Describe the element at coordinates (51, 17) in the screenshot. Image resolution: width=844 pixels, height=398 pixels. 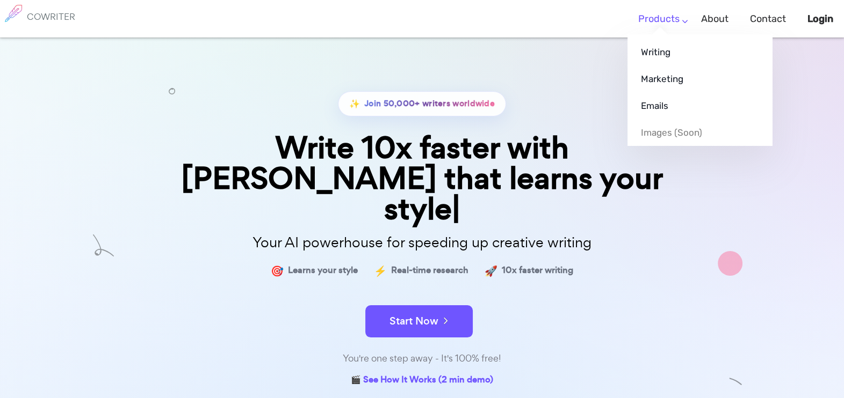
I see `h6: COWRITER` at that location.